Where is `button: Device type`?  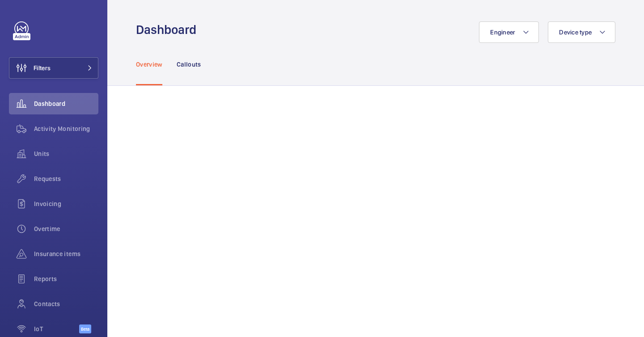
button: Device type is located at coordinates (581, 32).